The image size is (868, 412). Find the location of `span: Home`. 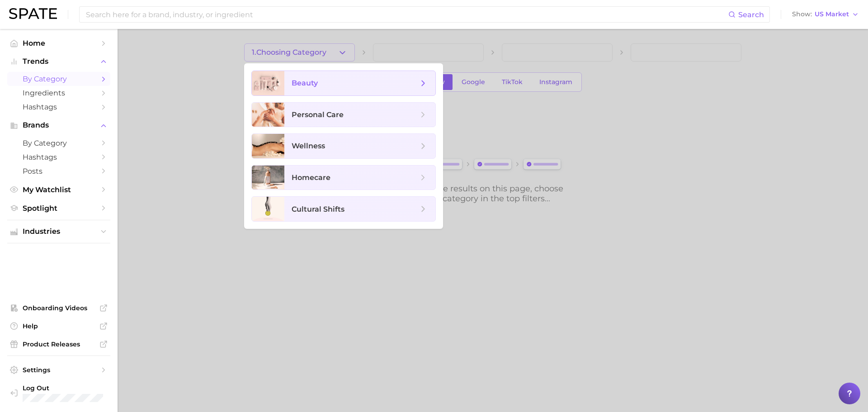

span: Home is located at coordinates (59, 43).